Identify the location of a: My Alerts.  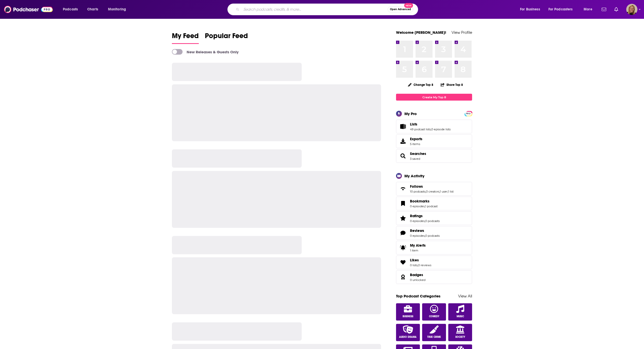
(434, 248).